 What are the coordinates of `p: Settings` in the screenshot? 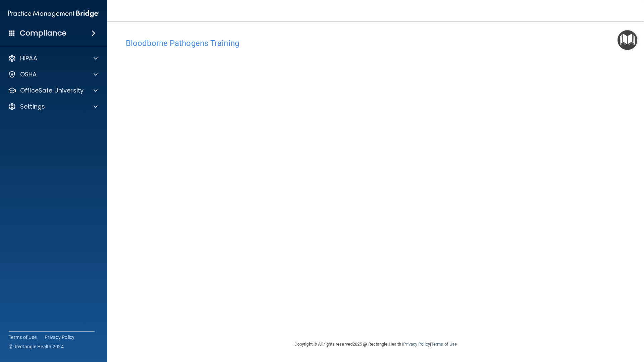 It's located at (32, 107).